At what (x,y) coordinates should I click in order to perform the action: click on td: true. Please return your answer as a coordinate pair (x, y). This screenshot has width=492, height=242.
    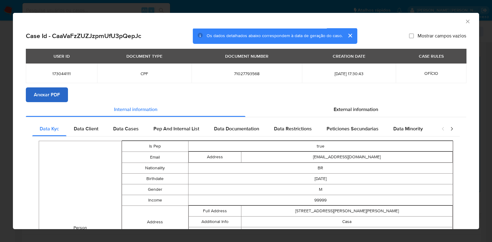
    Looking at the image, I should click on (320, 147).